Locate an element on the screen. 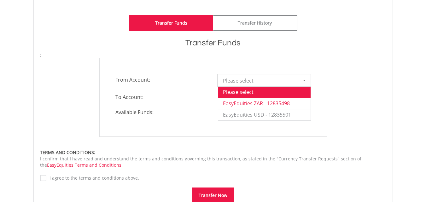 This screenshot has height=202, width=426. a: Transfer Funds is located at coordinates (171, 23).